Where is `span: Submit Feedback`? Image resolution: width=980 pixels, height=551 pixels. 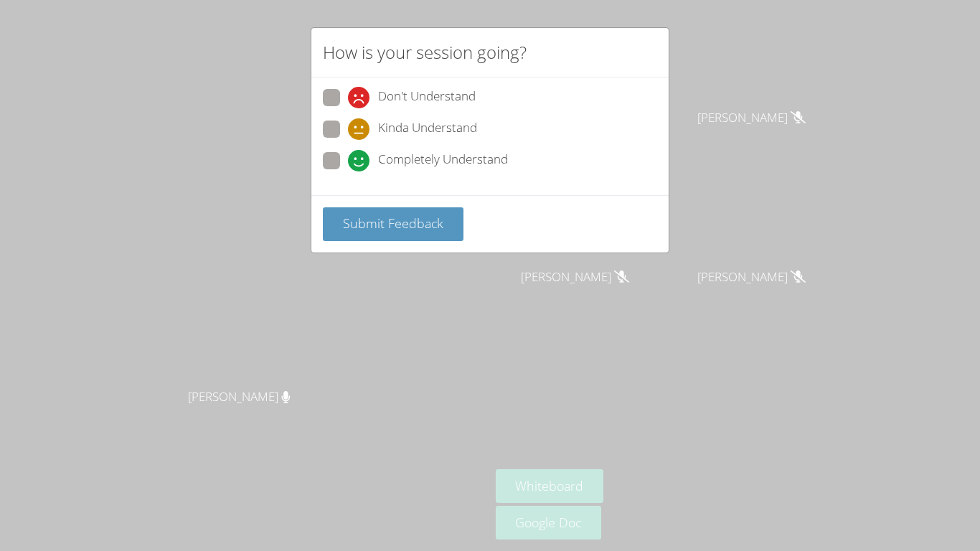 span: Submit Feedback is located at coordinates (393, 223).